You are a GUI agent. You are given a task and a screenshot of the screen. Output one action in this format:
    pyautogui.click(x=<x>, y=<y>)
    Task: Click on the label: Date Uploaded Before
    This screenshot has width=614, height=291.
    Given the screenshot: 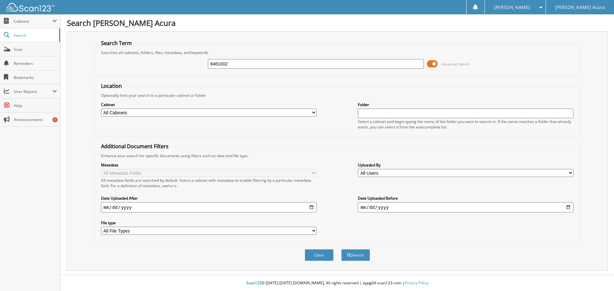 What is the action you would take?
    pyautogui.click(x=466, y=198)
    